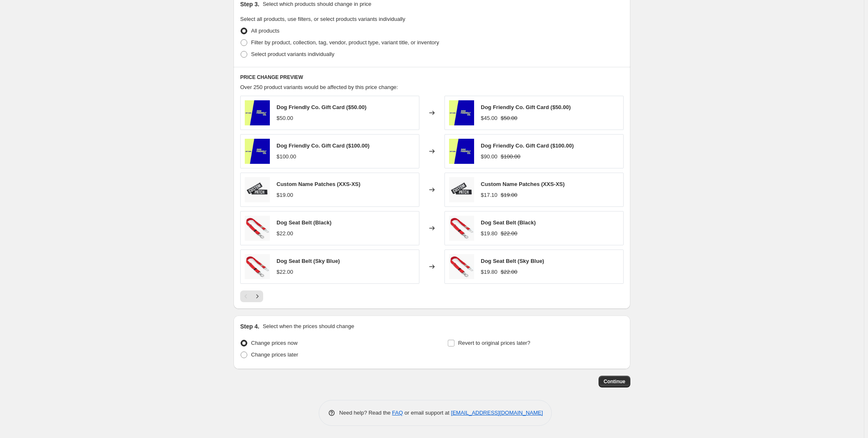 The image size is (868, 438). Describe the element at coordinates (274, 354) in the screenshot. I see `span: Change prices later` at that location.